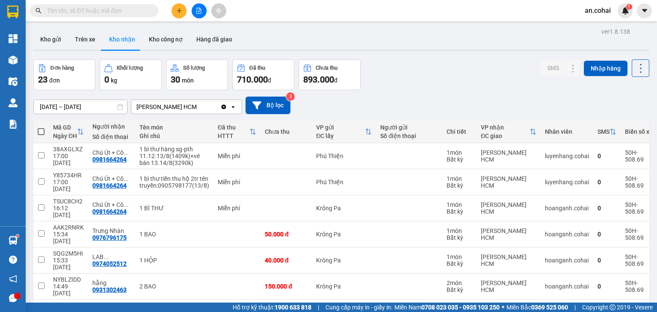  I want to click on div: LAB Đ.PHƯƠNG, so click(112, 257).